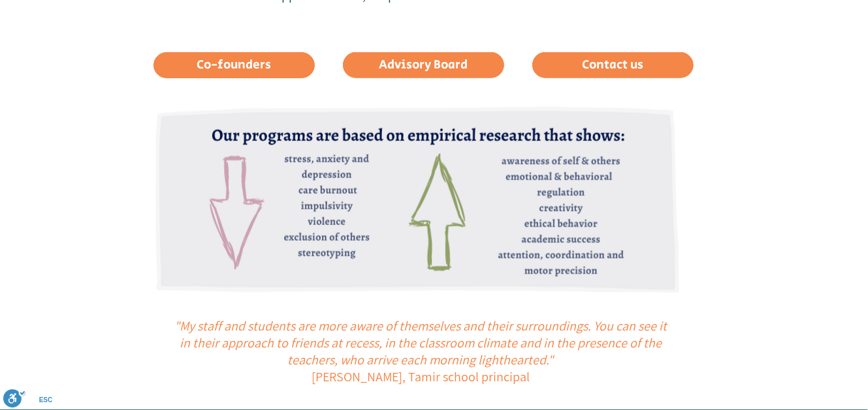 This screenshot has height=410, width=868. What do you see at coordinates (421, 343) in the screenshot?
I see `span: "My staff and students are more aware of themselves and their surroundings. You can see it in the...` at bounding box center [421, 343].